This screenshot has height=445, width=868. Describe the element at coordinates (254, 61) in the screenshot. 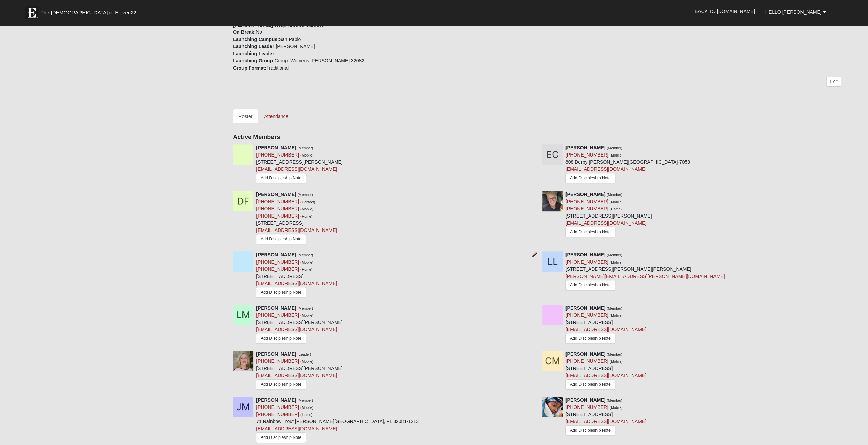

I see `strong: Launching Group:` at that location.